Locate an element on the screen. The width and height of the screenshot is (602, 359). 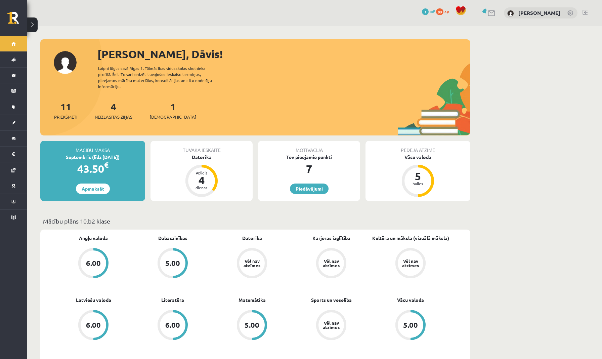
p: Mācību plāns 10.b2 klase is located at coordinates (255, 221).